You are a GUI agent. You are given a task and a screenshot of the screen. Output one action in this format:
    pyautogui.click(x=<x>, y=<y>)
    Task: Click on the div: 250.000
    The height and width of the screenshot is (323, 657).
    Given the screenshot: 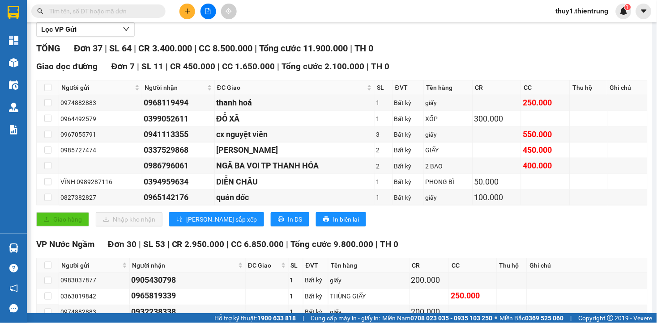 What is the action you would take?
    pyautogui.click(x=473, y=297)
    